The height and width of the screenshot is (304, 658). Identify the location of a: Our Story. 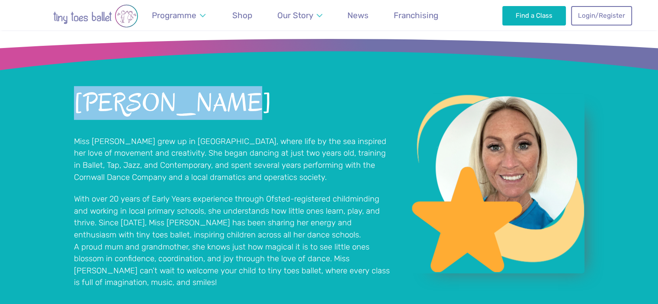
(299, 15).